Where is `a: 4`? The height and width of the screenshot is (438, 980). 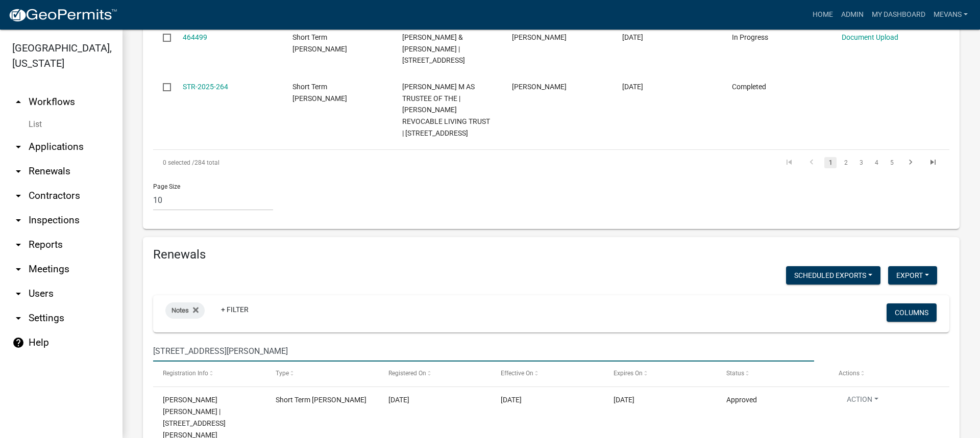 a: 4 is located at coordinates (877, 162).